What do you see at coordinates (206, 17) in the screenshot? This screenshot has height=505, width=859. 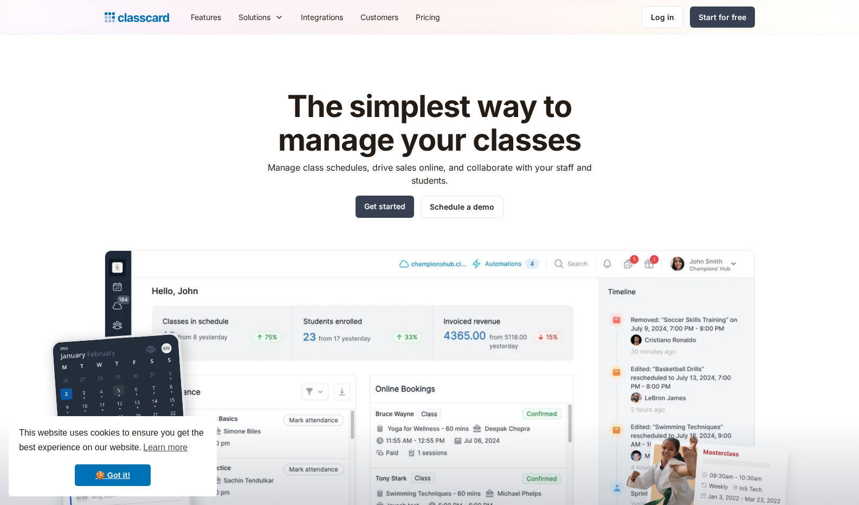 I see `a: Features` at bounding box center [206, 17].